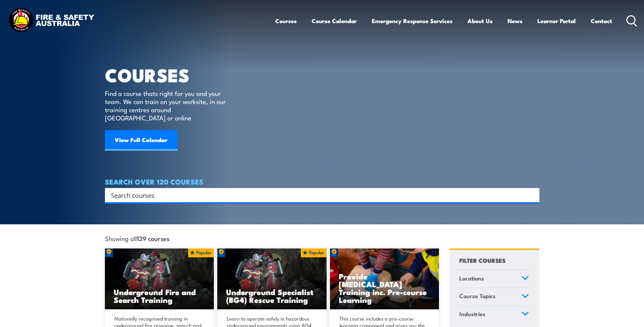  What do you see at coordinates (515, 21) in the screenshot?
I see `a: News` at bounding box center [515, 21].